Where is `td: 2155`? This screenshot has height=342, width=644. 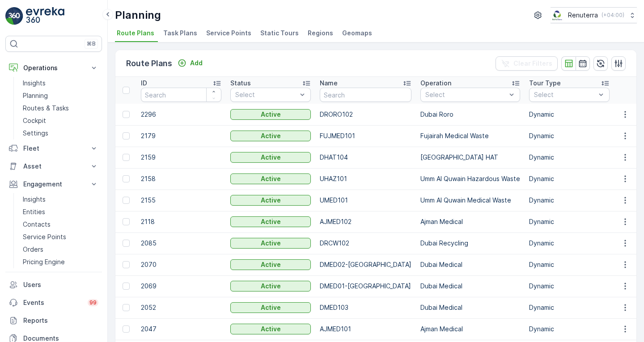 td: 2155 is located at coordinates (181, 200).